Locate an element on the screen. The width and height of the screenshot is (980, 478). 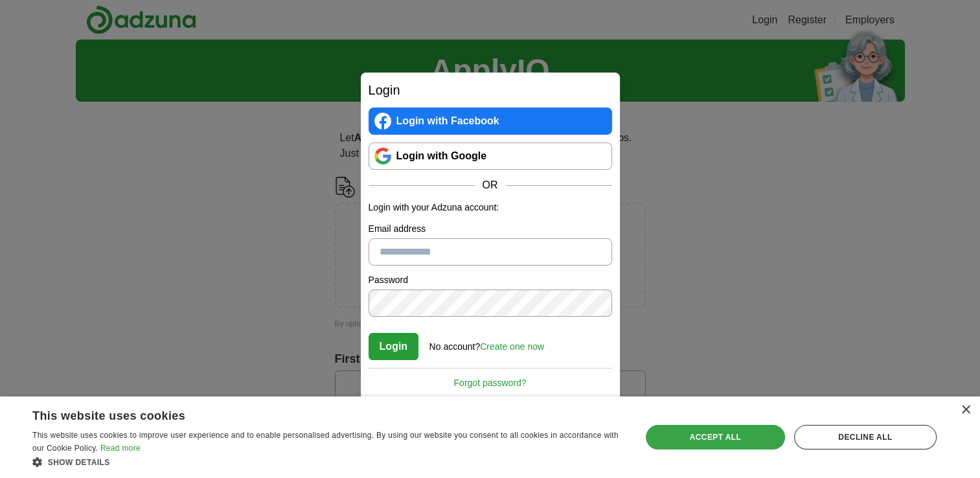
a: Create one now is located at coordinates (512, 347).